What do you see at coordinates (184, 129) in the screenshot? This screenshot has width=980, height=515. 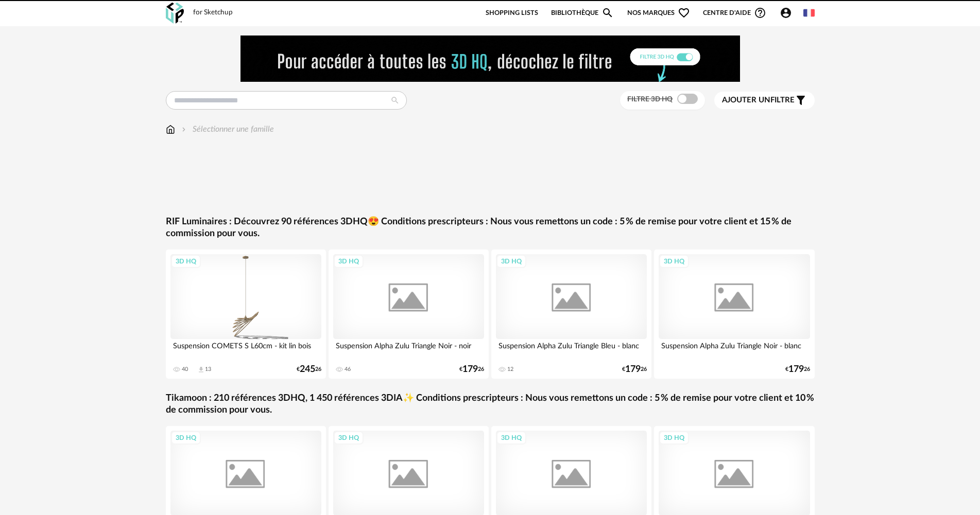 I see `img: svg+xml;base64,PHN2ZyB3aWR0aD0iMTYiIGhlaWdodD0iMTYiIHZpZXdCb3g9IjAgMCAxNiAxNiIgZmlsbD0ibm9uZSIgeG...` at bounding box center [184, 129].